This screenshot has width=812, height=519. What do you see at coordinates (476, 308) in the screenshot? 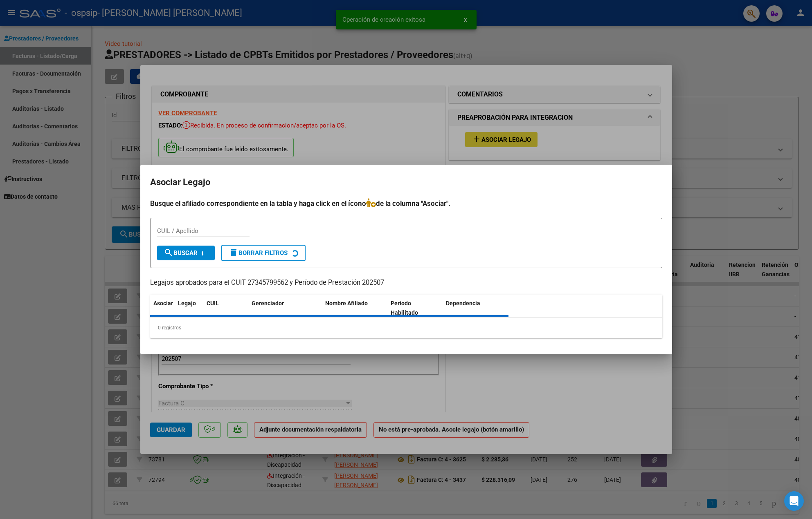
I see `datatable-header-cell: Dependencia` at bounding box center [476, 308].